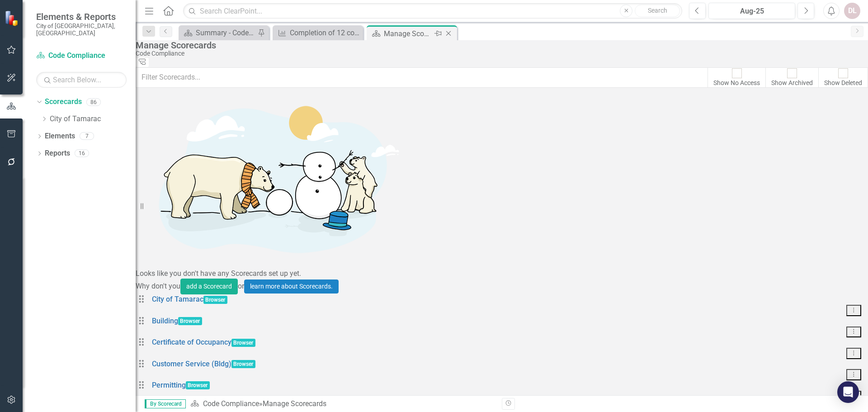 The width and height of the screenshot is (868, 412). What do you see at coordinates (57, 153) in the screenshot?
I see `a: Reports` at bounding box center [57, 153].